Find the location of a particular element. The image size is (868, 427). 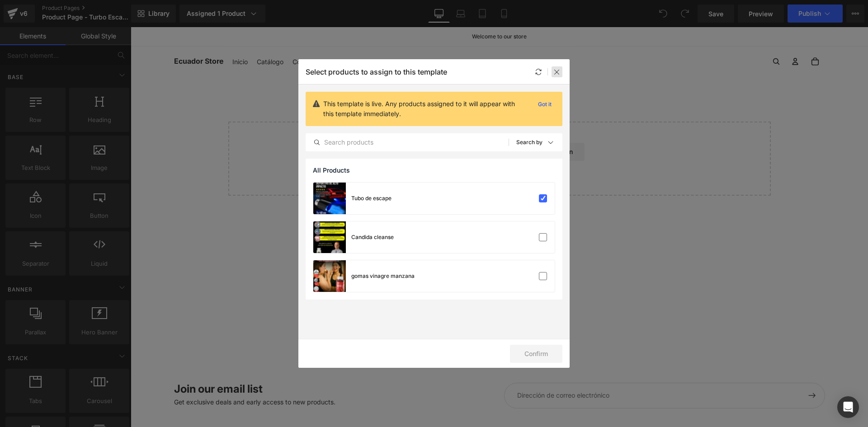

button: Abrir menú de cuenta is located at coordinates (664, 34).